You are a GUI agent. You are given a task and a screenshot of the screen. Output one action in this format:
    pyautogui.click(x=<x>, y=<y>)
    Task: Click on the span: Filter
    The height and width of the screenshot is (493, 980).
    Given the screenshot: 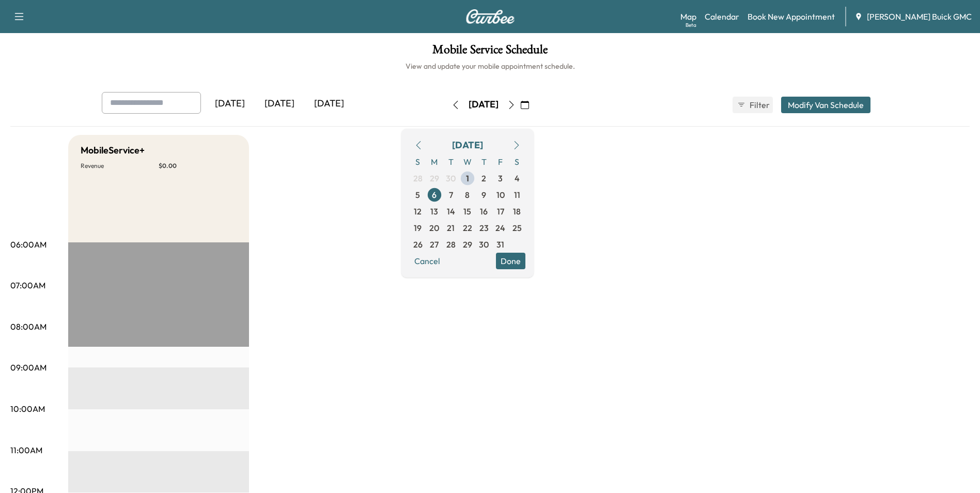 What is the action you would take?
    pyautogui.click(x=759, y=105)
    